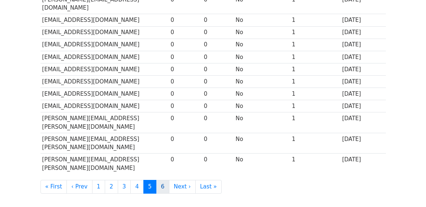 The width and height of the screenshot is (426, 207). I want to click on a: Next ›, so click(182, 187).